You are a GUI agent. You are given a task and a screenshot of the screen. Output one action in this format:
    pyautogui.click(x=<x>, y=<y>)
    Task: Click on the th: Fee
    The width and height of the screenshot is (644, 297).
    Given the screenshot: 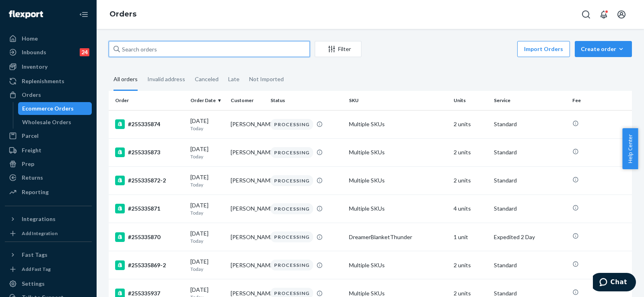 What is the action you would take?
    pyautogui.click(x=600, y=101)
    